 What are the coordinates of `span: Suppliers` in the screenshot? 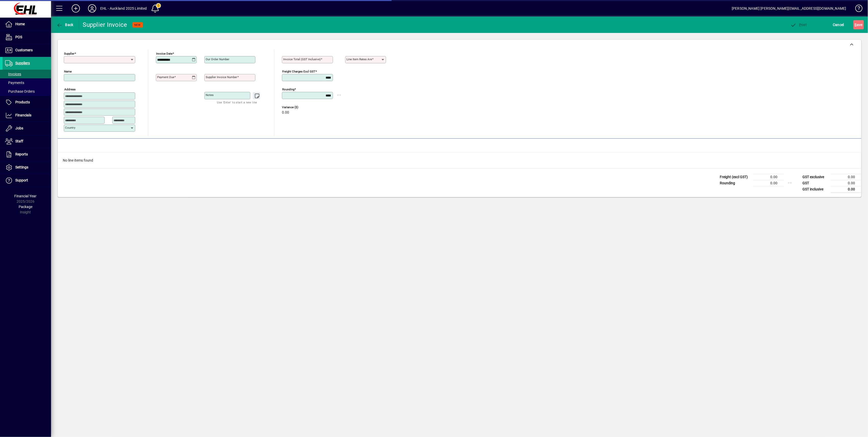 It's located at (22, 63).